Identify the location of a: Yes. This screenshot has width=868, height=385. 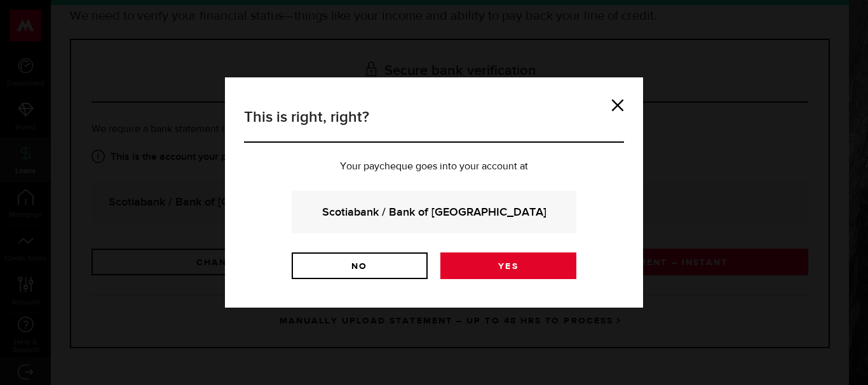
(508, 266).